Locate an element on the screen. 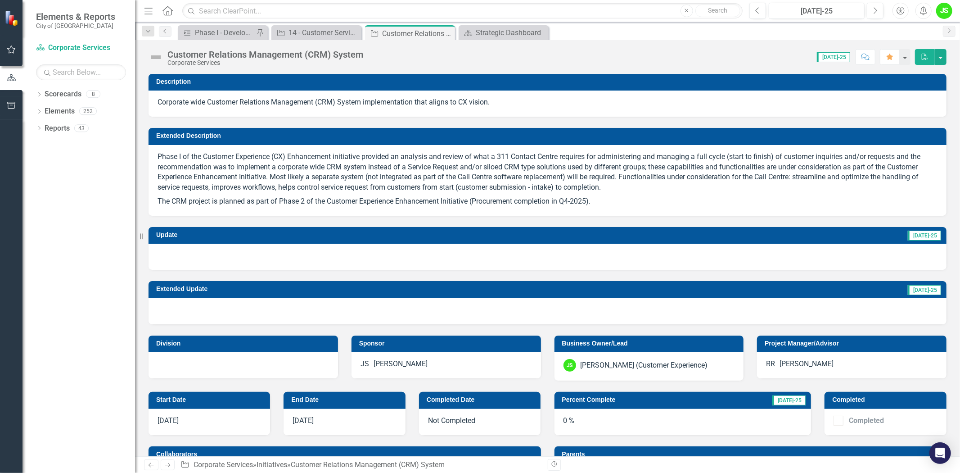 Image resolution: width=960 pixels, height=473 pixels. input: Search Below... is located at coordinates (81, 72).